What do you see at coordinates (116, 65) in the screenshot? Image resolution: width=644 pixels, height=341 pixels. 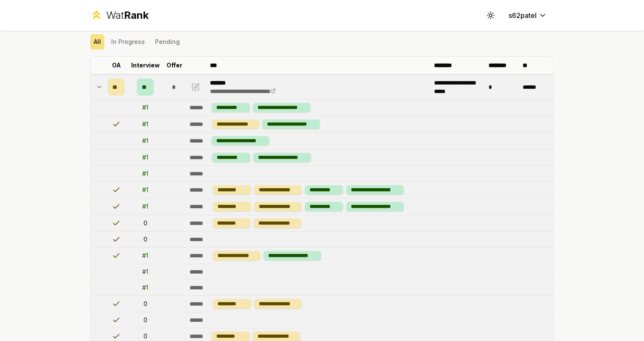 I see `p: OA` at bounding box center [116, 65].